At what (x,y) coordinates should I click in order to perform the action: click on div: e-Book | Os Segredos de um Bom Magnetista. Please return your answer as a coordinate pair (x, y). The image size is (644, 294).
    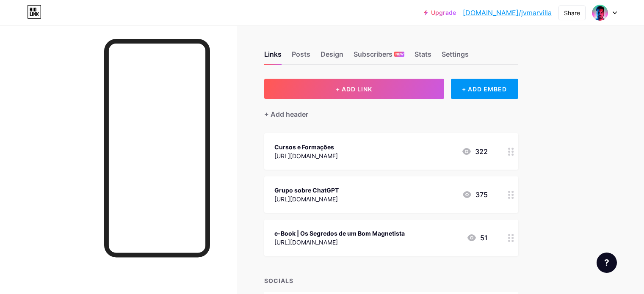
    Looking at the image, I should click on (339, 233).